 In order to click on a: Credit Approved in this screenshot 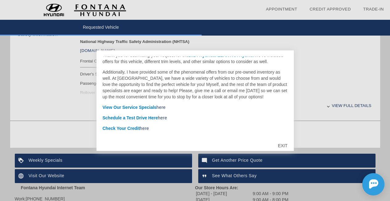, I will do `click(330, 9)`.